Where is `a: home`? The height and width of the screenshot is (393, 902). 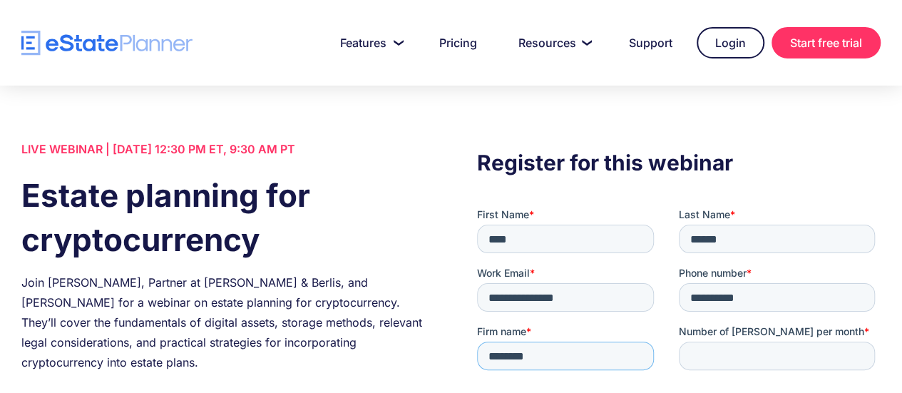
a: home is located at coordinates (107, 43).